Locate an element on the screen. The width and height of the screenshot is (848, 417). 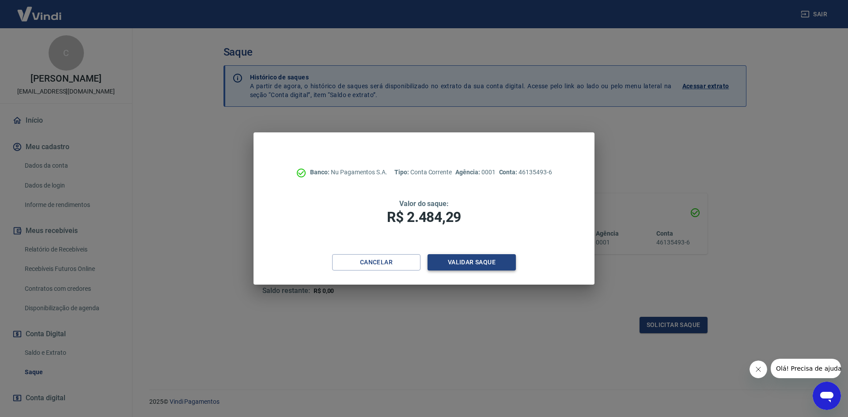
button: Cancelar is located at coordinates (376, 262).